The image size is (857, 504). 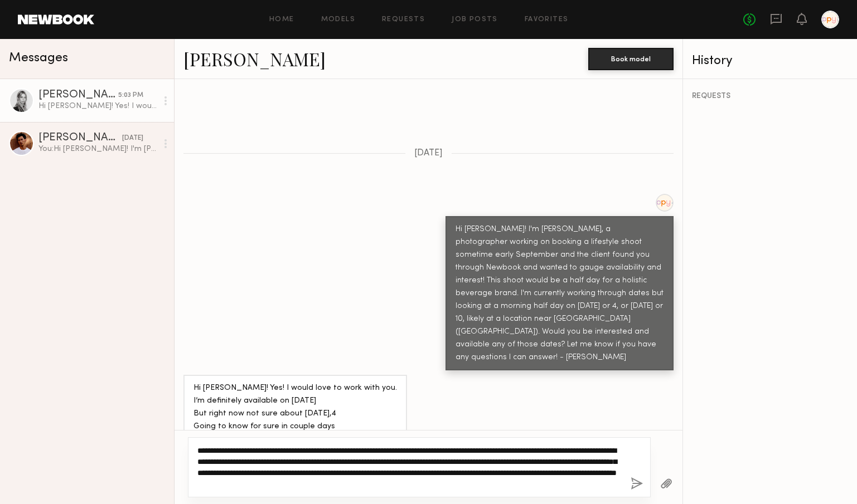 I want to click on div: REQUESTS, so click(x=770, y=96).